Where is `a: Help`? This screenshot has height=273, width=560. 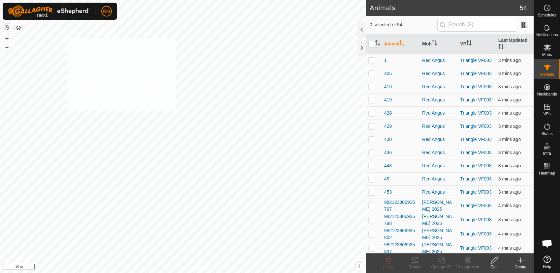 a: Help is located at coordinates (547, 262).